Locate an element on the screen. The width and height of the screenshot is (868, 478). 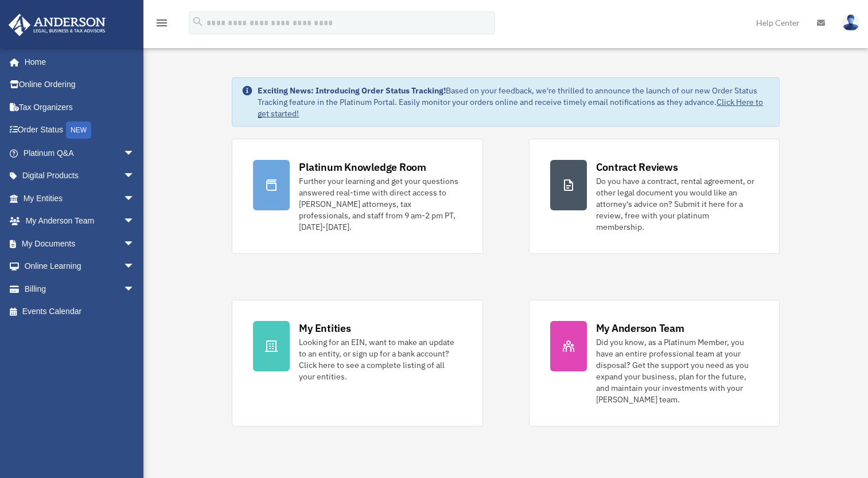
a: Platinum Q&Aarrow_drop_down is located at coordinates (80, 153).